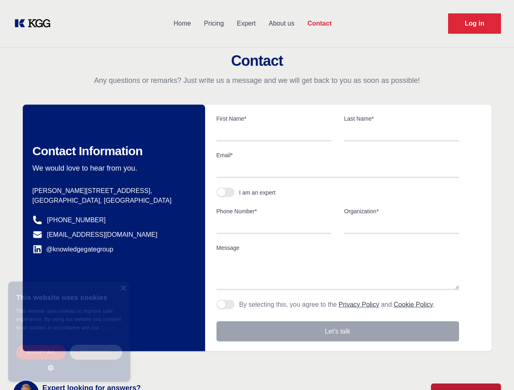 Image resolution: width=514 pixels, height=390 pixels. What do you see at coordinates (401, 119) in the screenshot?
I see `label: Last Name*` at bounding box center [401, 119].